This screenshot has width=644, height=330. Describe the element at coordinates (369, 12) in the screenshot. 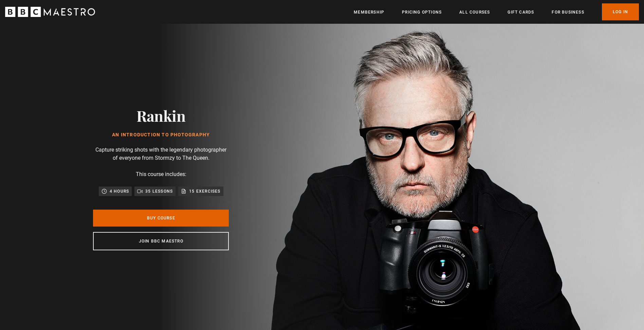

I see `a: Membership` at that location.